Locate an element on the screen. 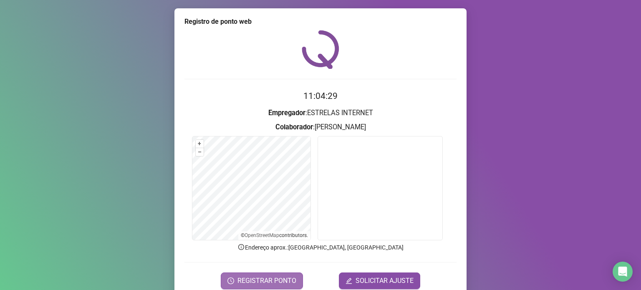 The width and height of the screenshot is (641, 290). h3: : ESTRELAS INTERNET is located at coordinates (320, 113).